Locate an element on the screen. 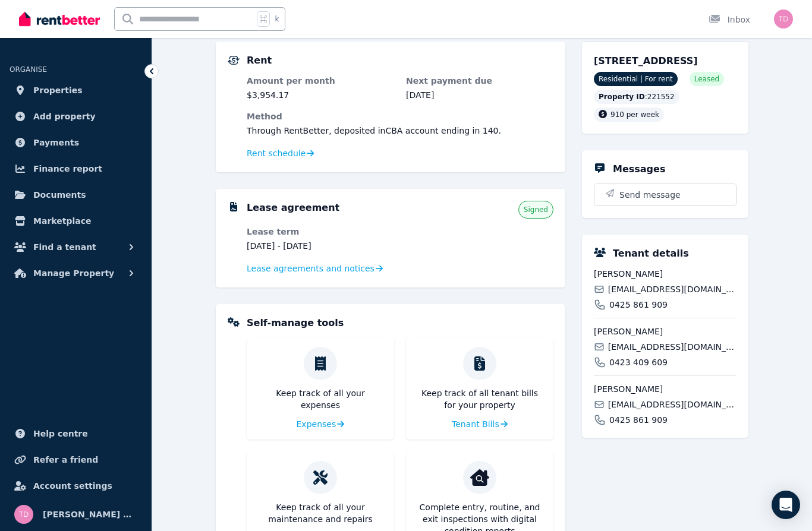 This screenshot has width=812, height=531. span: Leased is located at coordinates (707, 79).